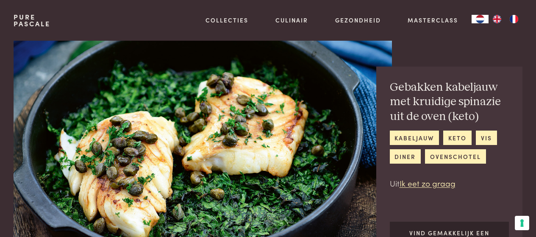  What do you see at coordinates (497, 19) in the screenshot?
I see `a: EN` at bounding box center [497, 19].